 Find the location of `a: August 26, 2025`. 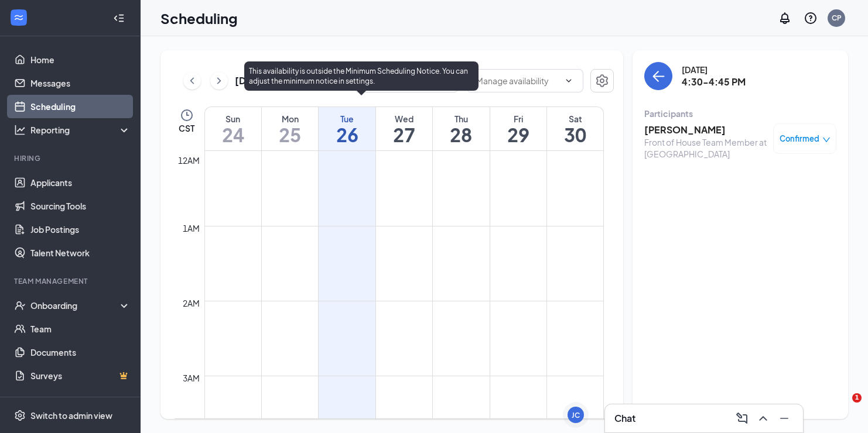

a: August 26, 2025 is located at coordinates (346, 129).